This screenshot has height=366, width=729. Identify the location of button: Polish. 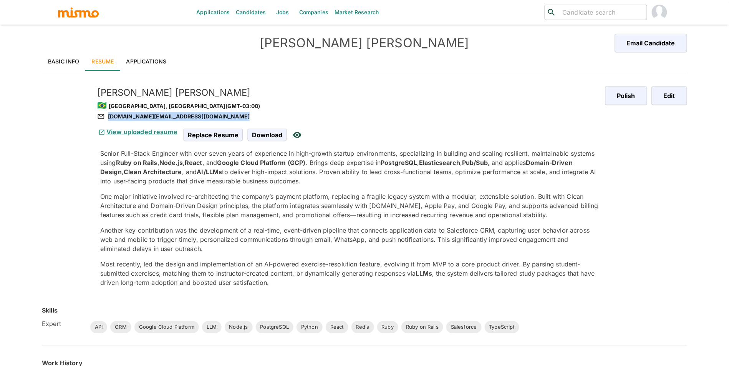
(626, 96).